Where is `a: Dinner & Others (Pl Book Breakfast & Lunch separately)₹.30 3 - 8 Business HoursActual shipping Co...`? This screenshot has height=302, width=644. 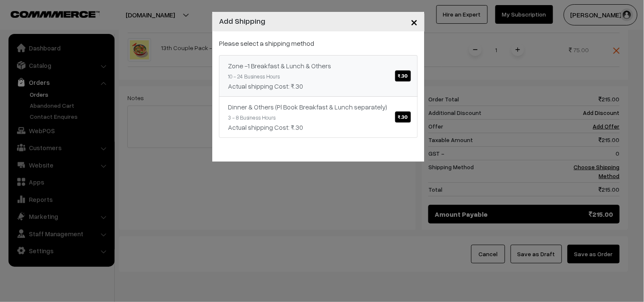
a: Dinner & Others (Pl Book Breakfast & Lunch separately)₹.30 3 - 8 Business HoursActual shipping Co... is located at coordinates (318, 117).